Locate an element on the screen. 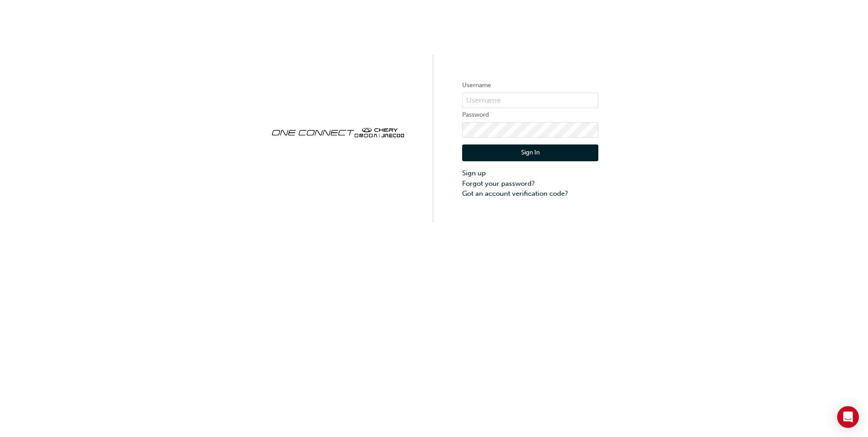 This screenshot has height=437, width=868. div: Open Intercom Messenger is located at coordinates (847, 416).